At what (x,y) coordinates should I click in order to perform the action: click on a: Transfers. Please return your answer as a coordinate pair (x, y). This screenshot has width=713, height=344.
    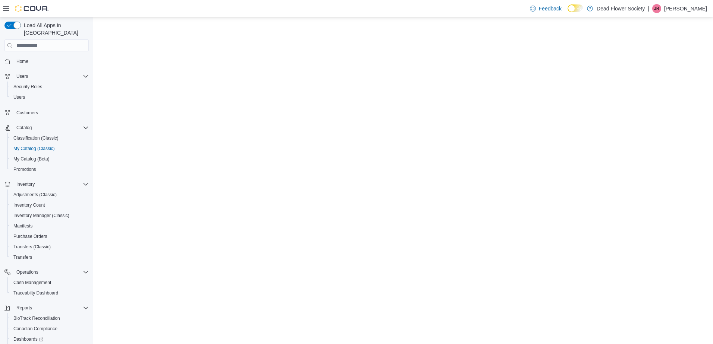
    Looking at the image, I should click on (23, 258).